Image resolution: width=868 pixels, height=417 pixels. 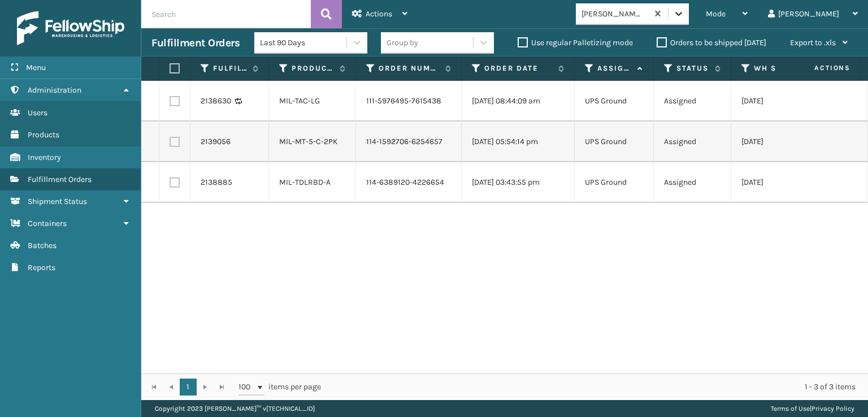 I want to click on a: MIL-TAC-LG, so click(x=300, y=100).